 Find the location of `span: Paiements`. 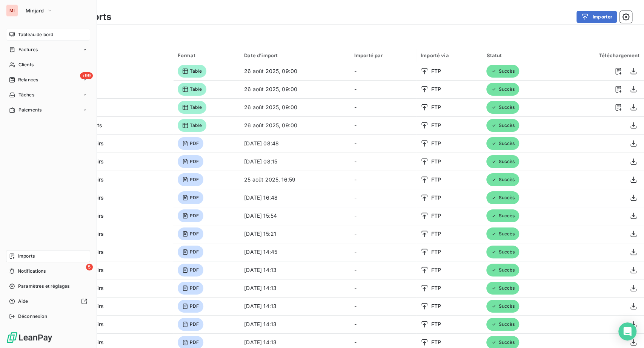

span: Paiements is located at coordinates (29, 110).